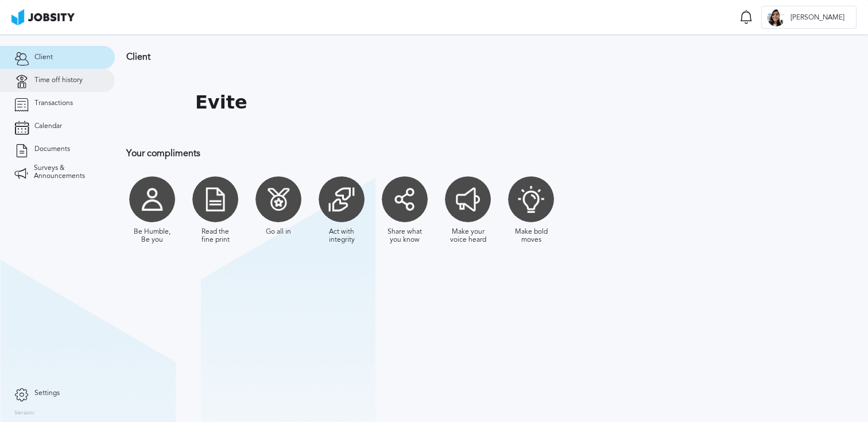 This screenshot has height=422, width=868. I want to click on span: Surveys & Announcements, so click(68, 172).